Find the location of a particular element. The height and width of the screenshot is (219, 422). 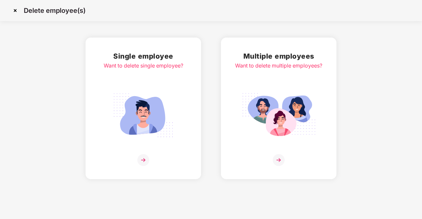

h2: Multiple employees is located at coordinates (279, 56).